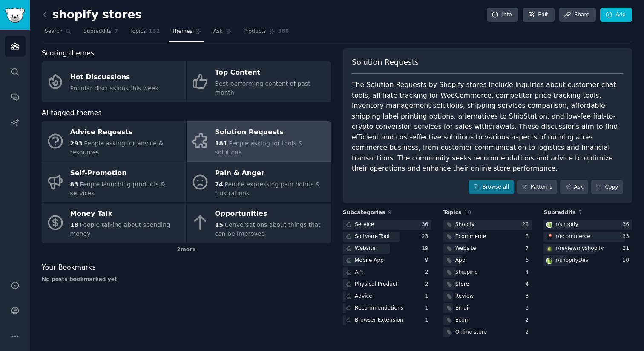  What do you see at coordinates (471, 237) in the screenshot?
I see `div: Ecommerce` at bounding box center [471, 237].